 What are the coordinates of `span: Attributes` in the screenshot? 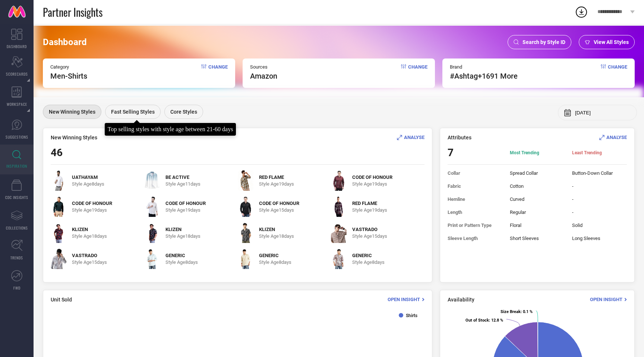 It's located at (459, 138).